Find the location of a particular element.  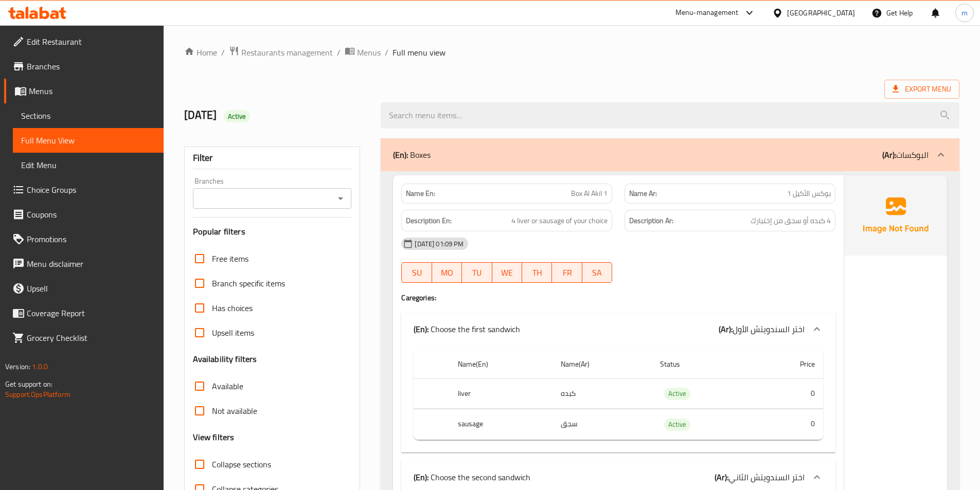

span: 1.0.0 is located at coordinates (40, 366).